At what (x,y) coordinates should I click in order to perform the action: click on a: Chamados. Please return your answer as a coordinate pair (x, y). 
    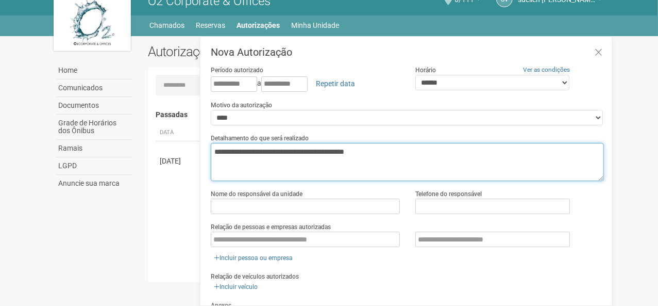
    Looking at the image, I should click on (167, 25).